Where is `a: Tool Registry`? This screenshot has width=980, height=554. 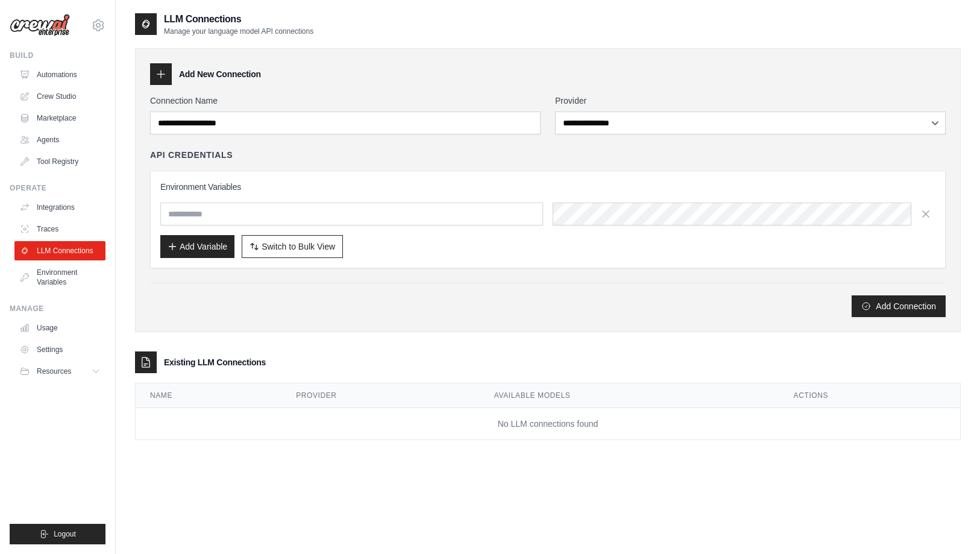
a: Tool Registry is located at coordinates (60, 162).